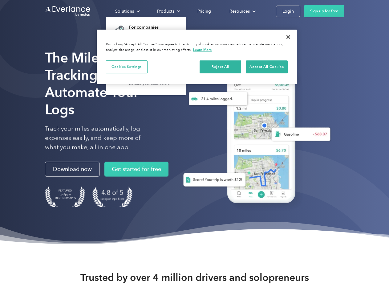 The height and width of the screenshot is (296, 389). What do you see at coordinates (202, 50) in the screenshot?
I see `a: More information about your privacy, opens in a new tab` at bounding box center [202, 50].